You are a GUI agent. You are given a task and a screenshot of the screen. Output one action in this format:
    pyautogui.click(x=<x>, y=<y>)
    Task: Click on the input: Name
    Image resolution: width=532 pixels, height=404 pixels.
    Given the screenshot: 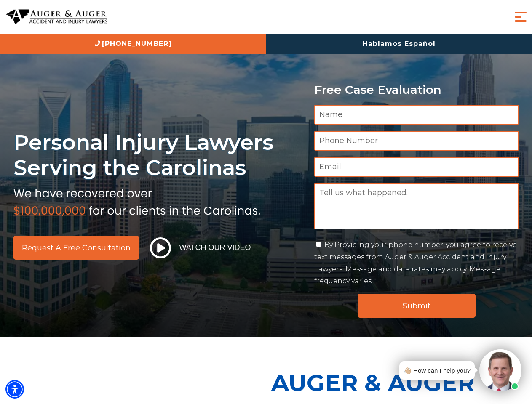 What is the action you would take?
    pyautogui.click(x=416, y=115)
    